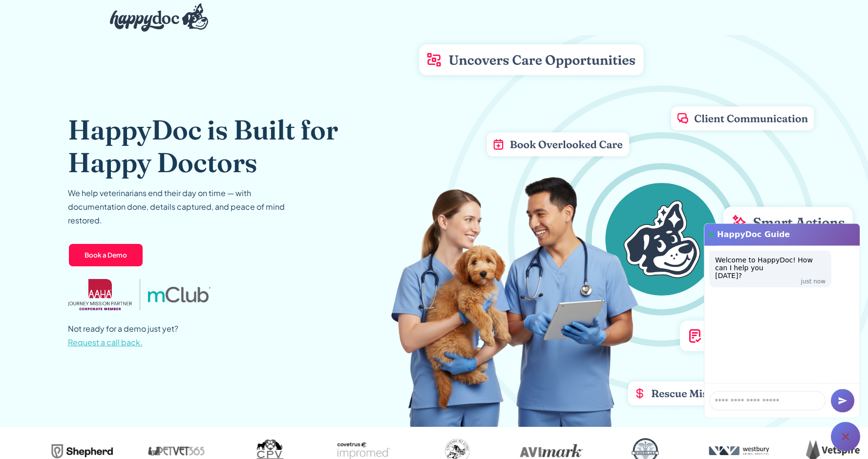  Describe the element at coordinates (232, 146) in the screenshot. I see `h1: HappyDoc is Built for Happy Doctors` at that location.